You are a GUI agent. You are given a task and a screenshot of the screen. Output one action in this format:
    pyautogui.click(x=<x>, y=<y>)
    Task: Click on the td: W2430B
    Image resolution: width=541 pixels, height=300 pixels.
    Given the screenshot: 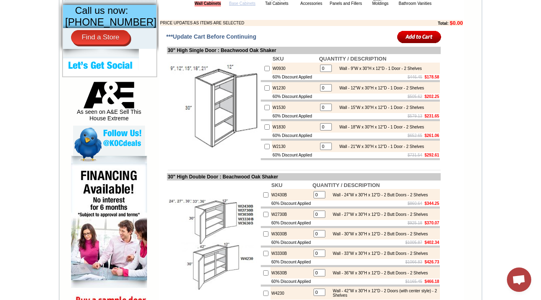 What is the action you would take?
    pyautogui.click(x=291, y=195)
    